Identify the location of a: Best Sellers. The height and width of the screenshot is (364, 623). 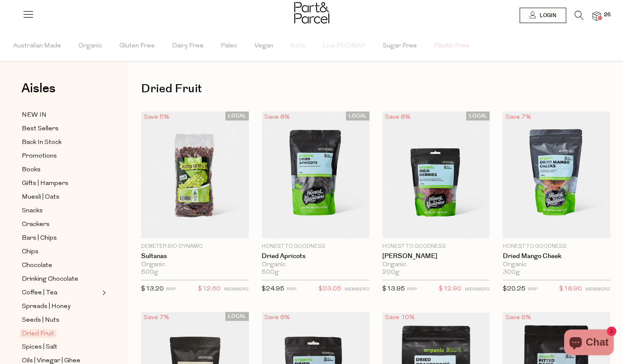
(61, 129).